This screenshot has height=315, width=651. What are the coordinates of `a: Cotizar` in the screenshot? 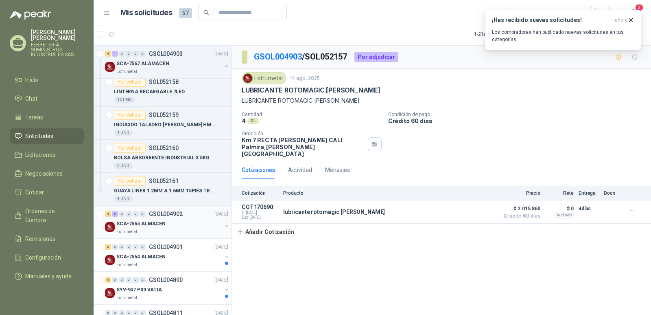 It's located at (47, 192).